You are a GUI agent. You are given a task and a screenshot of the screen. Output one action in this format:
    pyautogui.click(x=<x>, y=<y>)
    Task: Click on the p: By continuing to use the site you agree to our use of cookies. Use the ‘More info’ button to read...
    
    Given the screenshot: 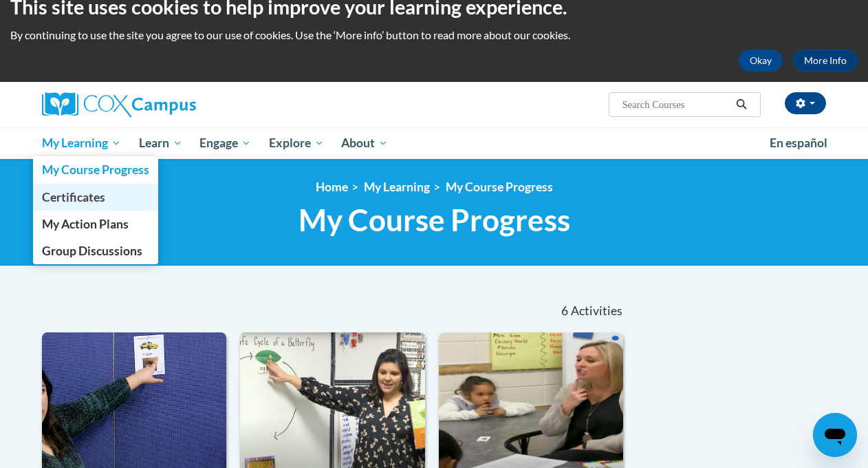 What is the action you would take?
    pyautogui.click(x=434, y=35)
    